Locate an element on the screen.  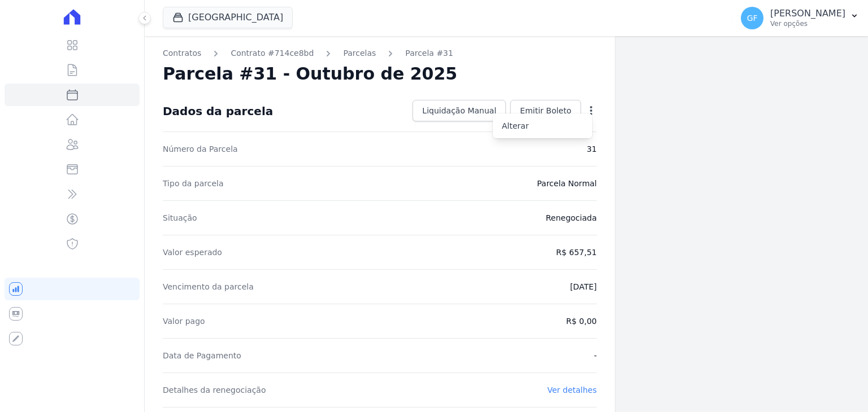
a: Liquidação Manual is located at coordinates (459, 111).